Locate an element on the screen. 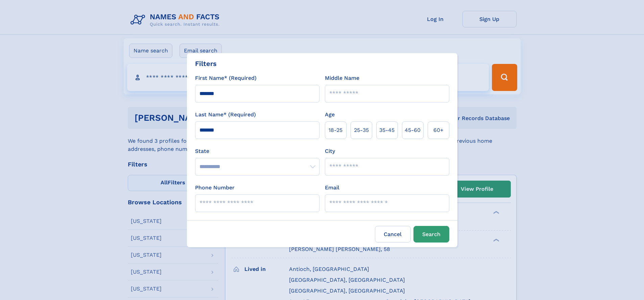  label: Cancel is located at coordinates (393, 234).